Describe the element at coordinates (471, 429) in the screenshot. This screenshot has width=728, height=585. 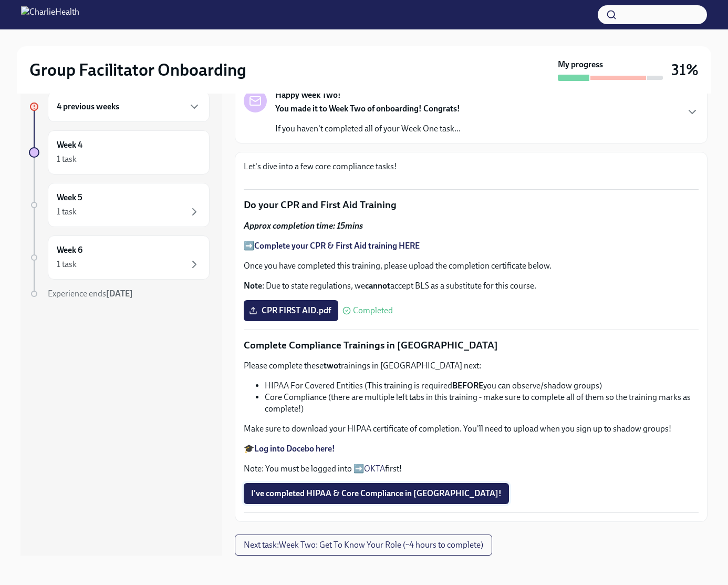
I see `p: Make sure to download your HIPAA certificate of completion. You'll need to upload when you sign u...` at that location.